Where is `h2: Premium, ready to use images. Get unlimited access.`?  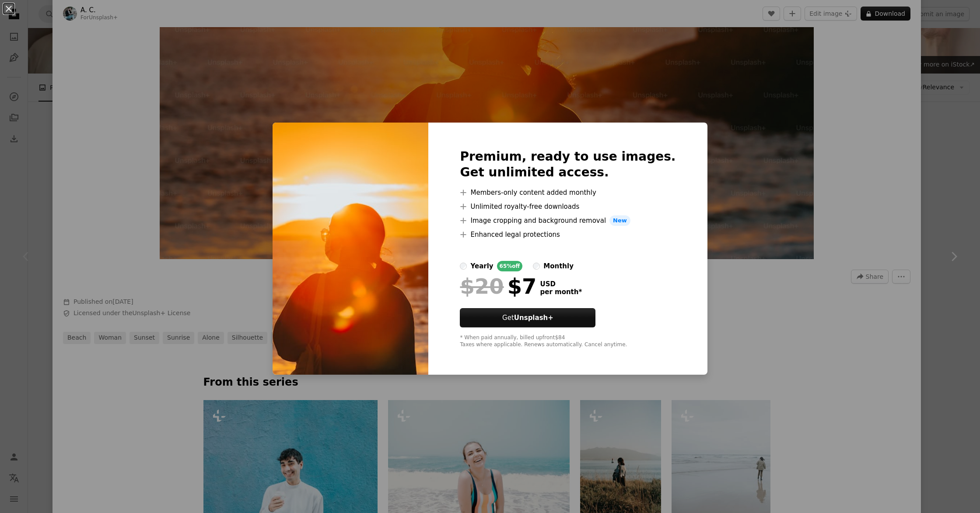 h2: Premium, ready to use images. Get unlimited access. is located at coordinates (567, 164).